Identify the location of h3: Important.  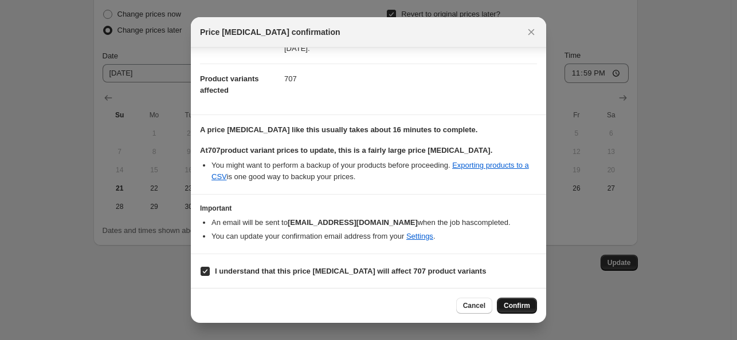
(368, 209).